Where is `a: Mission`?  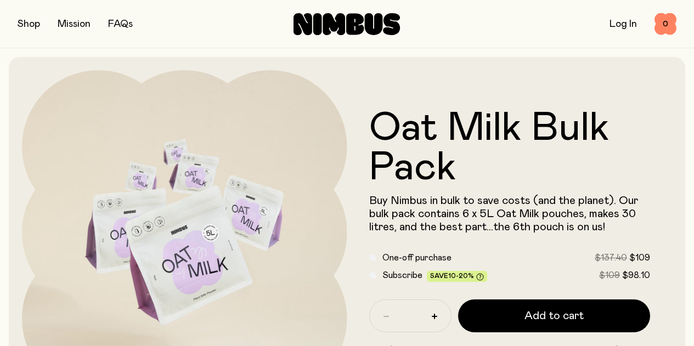 a: Mission is located at coordinates (74, 24).